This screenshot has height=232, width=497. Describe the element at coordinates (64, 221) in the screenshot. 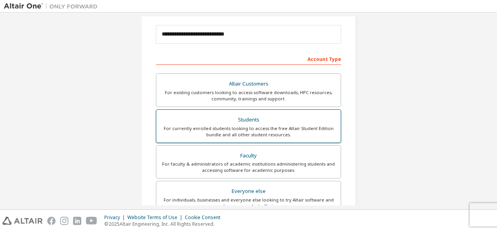

I see `img: instagram.svg` at that location.